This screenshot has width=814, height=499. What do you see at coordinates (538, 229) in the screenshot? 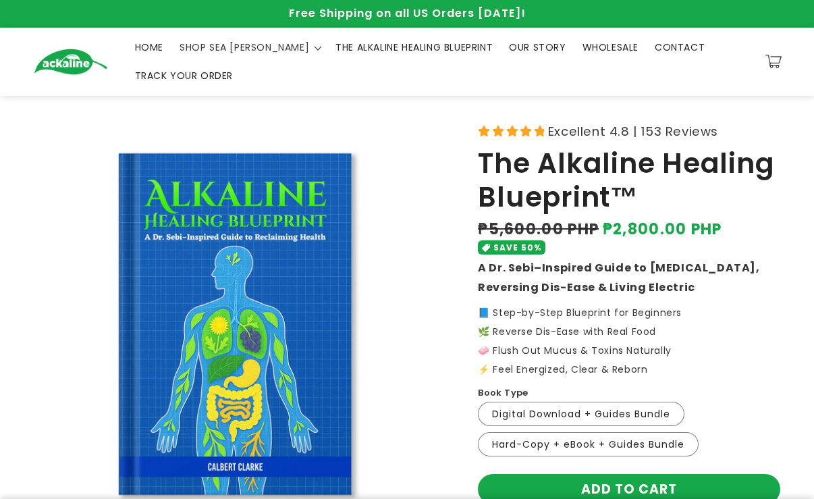
I see `s: ₱5,600.00 PHP` at bounding box center [538, 229].